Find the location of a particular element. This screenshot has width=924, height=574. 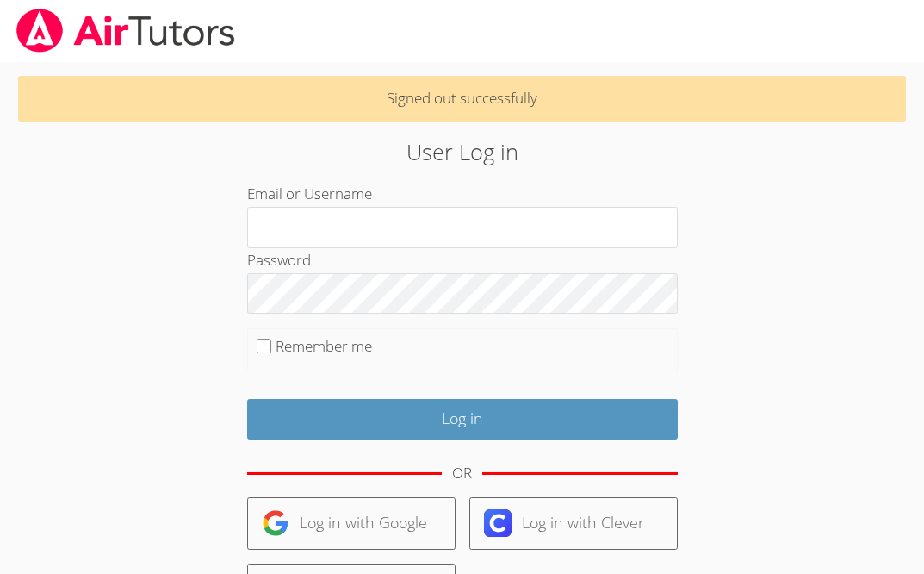

p: Signed out successfully is located at coordinates (462, 98).